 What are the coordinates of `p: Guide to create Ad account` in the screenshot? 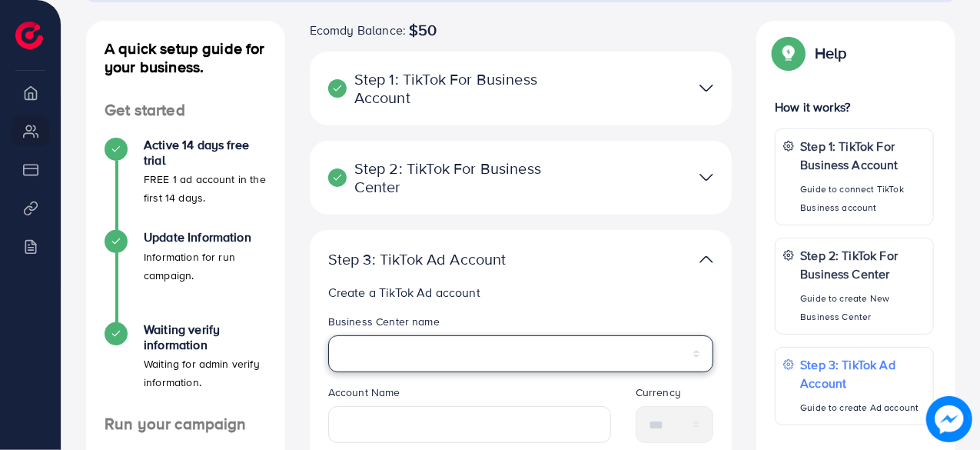 It's located at (862, 408).